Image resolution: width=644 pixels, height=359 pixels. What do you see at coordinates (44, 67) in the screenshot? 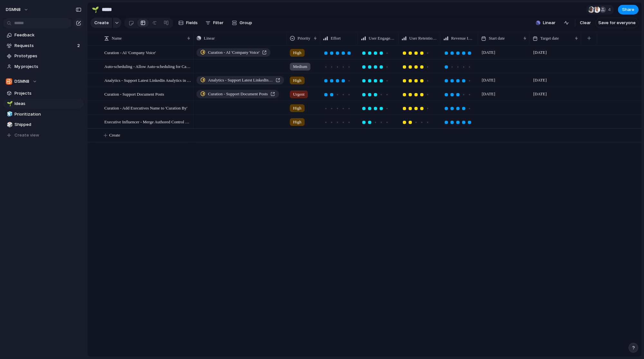
I see `a: My projects` at bounding box center [44, 67].